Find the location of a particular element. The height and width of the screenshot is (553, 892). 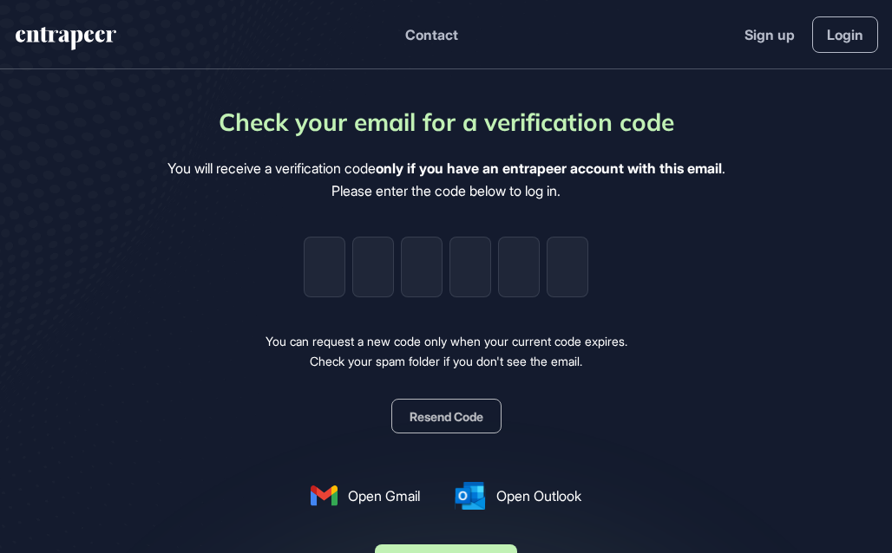

a: Open Gmail is located at coordinates (365, 496).